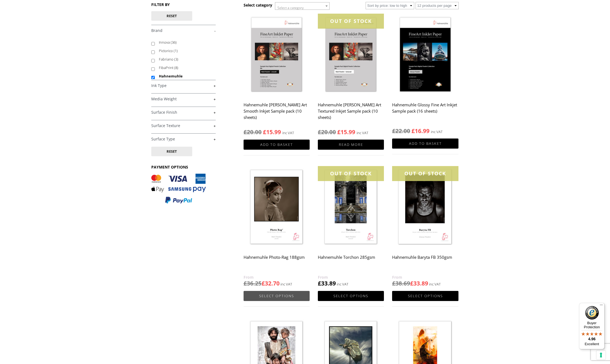 The image size is (610, 364). Describe the element at coordinates (390, 6) in the screenshot. I see `select: Shop order` at that location.